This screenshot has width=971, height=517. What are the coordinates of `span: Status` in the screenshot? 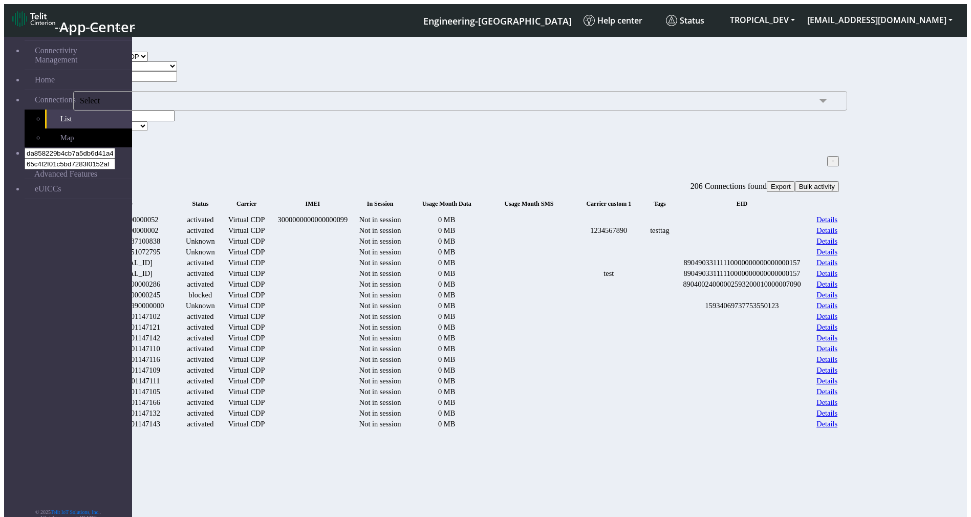 It's located at (685, 20).